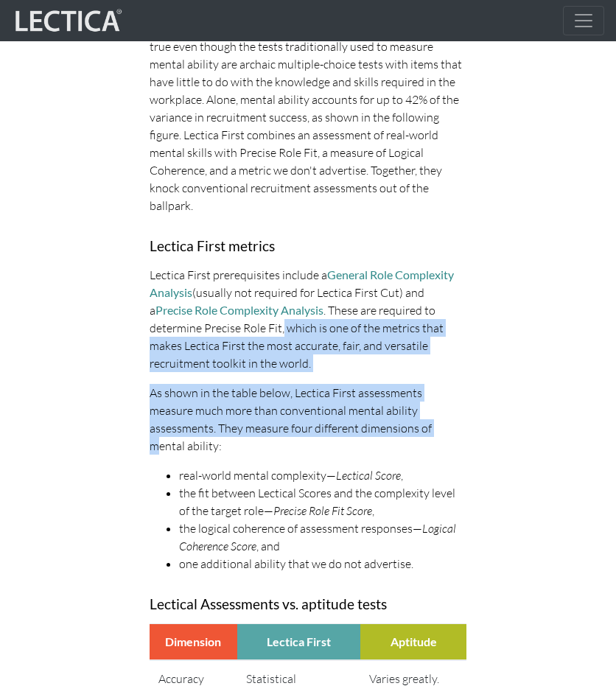  What do you see at coordinates (239, 309) in the screenshot?
I see `a: Precise Role Complexity Analysis` at bounding box center [239, 309].